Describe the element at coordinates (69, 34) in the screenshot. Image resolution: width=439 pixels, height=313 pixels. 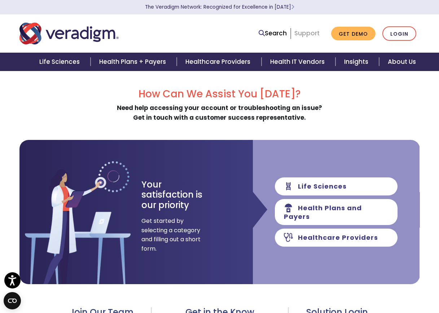
I see `a: Veradigm logo` at that location.